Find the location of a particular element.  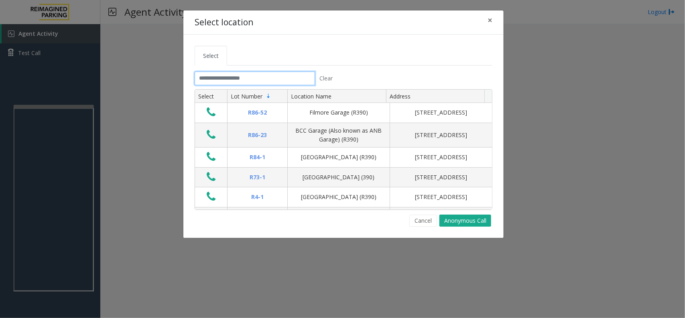

h4: Select location is located at coordinates (224, 22).